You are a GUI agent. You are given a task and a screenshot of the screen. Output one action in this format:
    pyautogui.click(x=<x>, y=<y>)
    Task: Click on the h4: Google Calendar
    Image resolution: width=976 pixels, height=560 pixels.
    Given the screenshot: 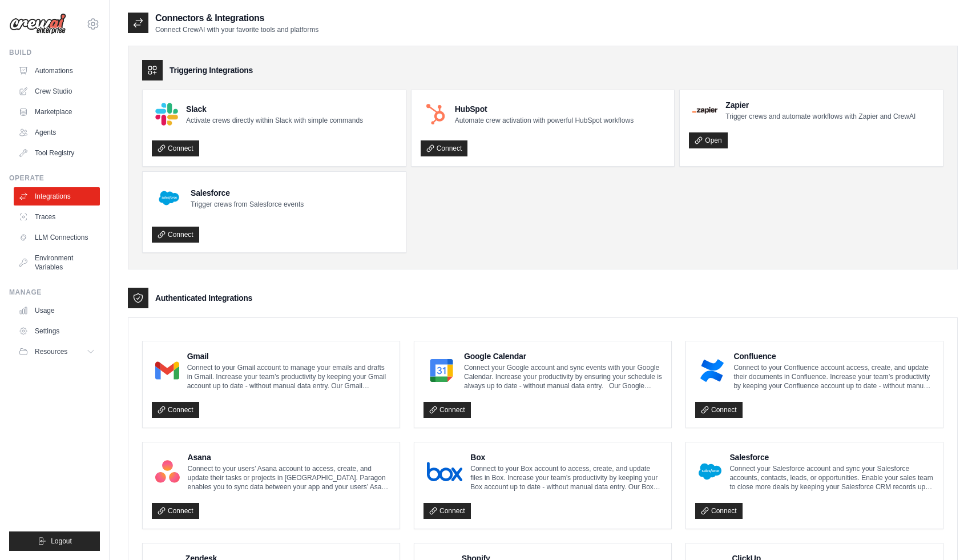 What is the action you would take?
    pyautogui.click(x=563, y=356)
    